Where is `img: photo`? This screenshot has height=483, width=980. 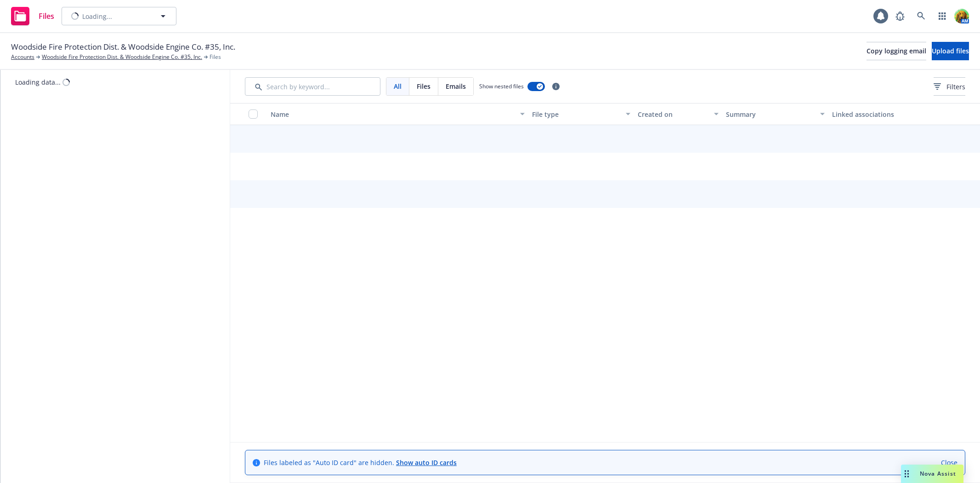
img: photo is located at coordinates (961, 16).